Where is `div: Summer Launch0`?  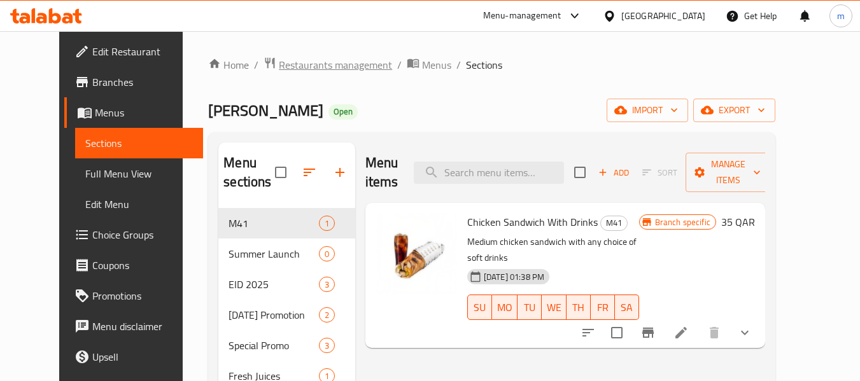
div: Summer Launch0 is located at coordinates (286, 254).